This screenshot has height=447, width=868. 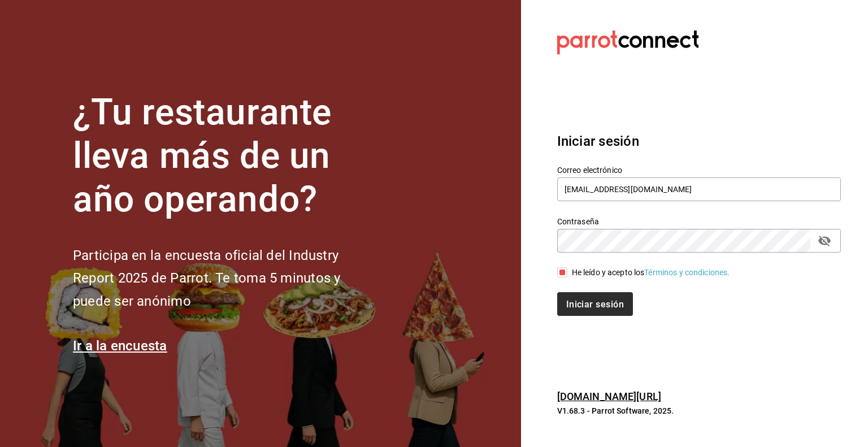 I want to click on font: V1.68.3 - Parrot Software, 2025., so click(x=616, y=411).